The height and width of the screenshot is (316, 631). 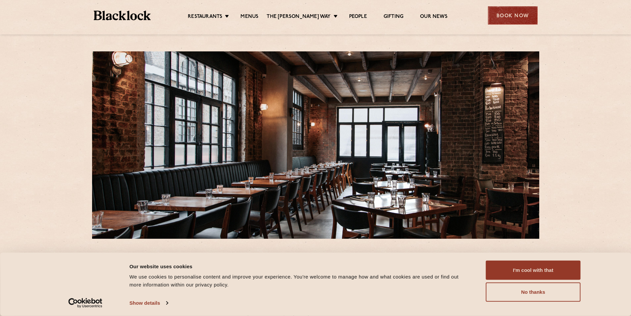 What do you see at coordinates (249, 17) in the screenshot?
I see `a: Menus` at bounding box center [249, 17].